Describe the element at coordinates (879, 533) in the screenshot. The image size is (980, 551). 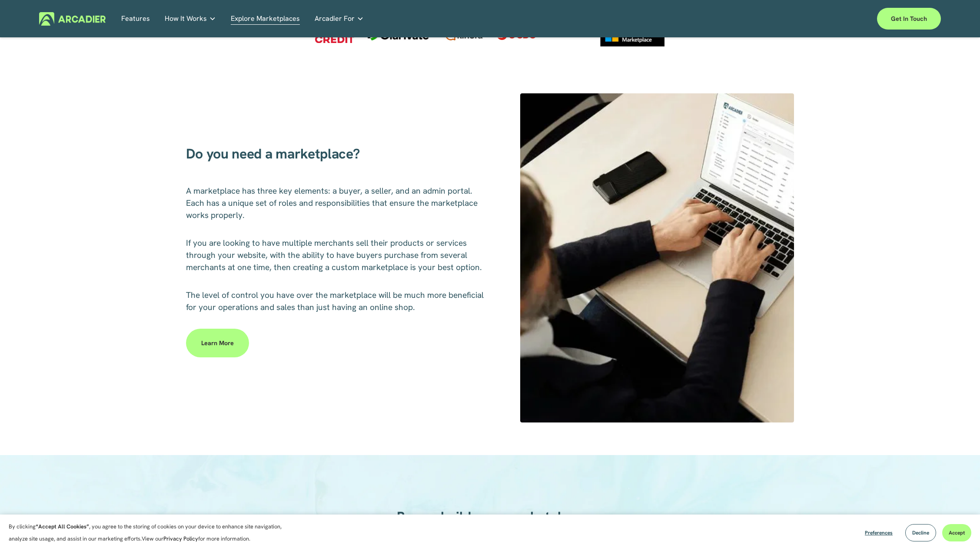
I see `button: Preferences` at that location.